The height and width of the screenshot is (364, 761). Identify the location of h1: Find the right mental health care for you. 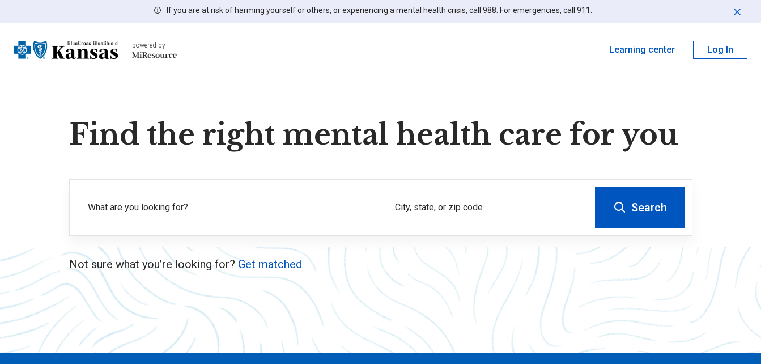
(381, 135).